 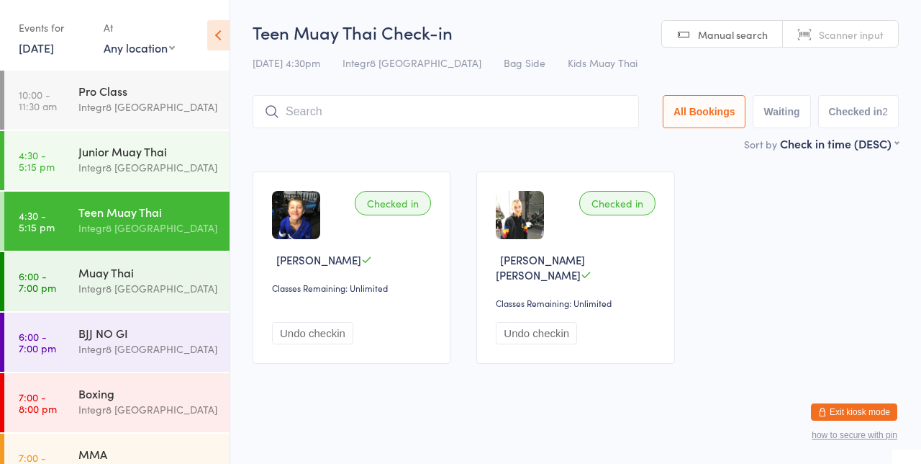 What do you see at coordinates (148, 91) in the screenshot?
I see `div: Pro Class` at bounding box center [148, 91].